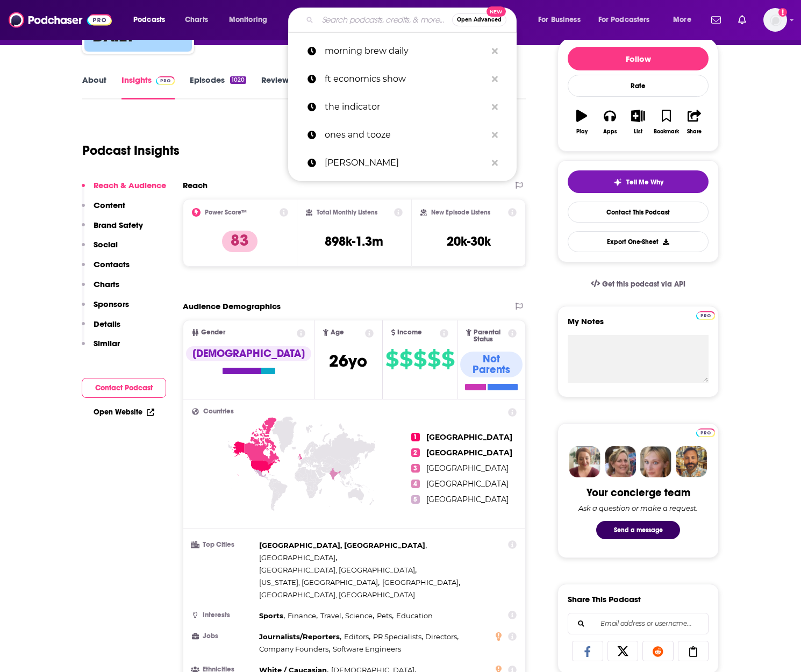 The image size is (801, 672). Describe the element at coordinates (416, 469) in the screenshot. I see `span: 3` at that location.